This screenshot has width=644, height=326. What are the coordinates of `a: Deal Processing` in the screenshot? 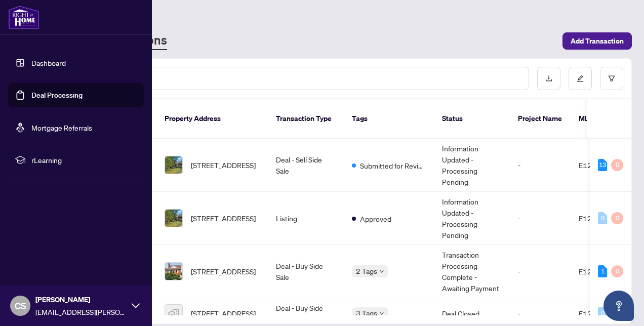 It's located at (57, 95).